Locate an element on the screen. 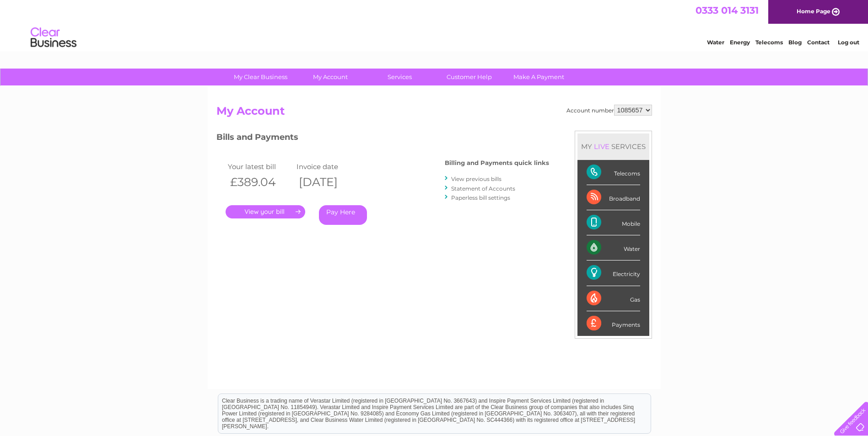 Image resolution: width=868 pixels, height=436 pixels. a: Pay Here is located at coordinates (343, 215).